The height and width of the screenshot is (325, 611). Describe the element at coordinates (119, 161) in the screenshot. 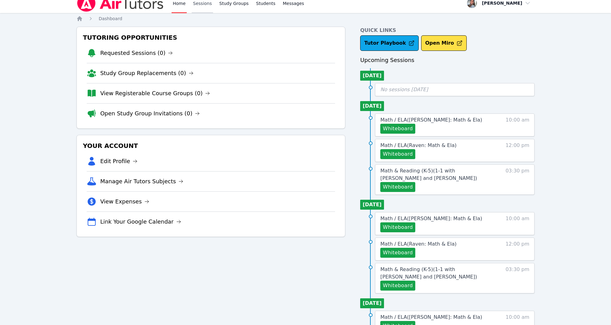

I see `a: Edit Profile` at that location.